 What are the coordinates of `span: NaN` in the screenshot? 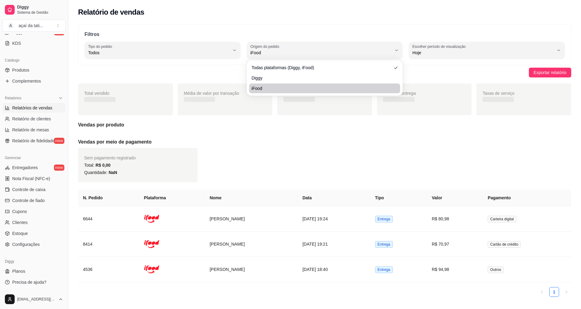 It's located at (113, 173).